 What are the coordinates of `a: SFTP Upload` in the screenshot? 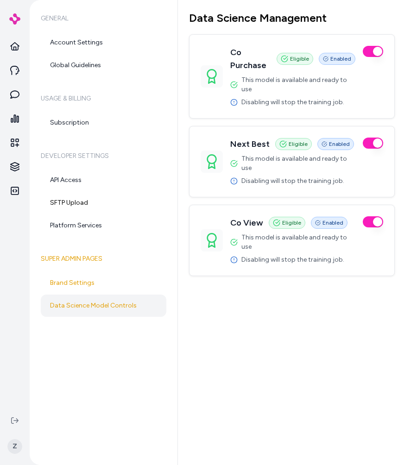 It's located at (103, 203).